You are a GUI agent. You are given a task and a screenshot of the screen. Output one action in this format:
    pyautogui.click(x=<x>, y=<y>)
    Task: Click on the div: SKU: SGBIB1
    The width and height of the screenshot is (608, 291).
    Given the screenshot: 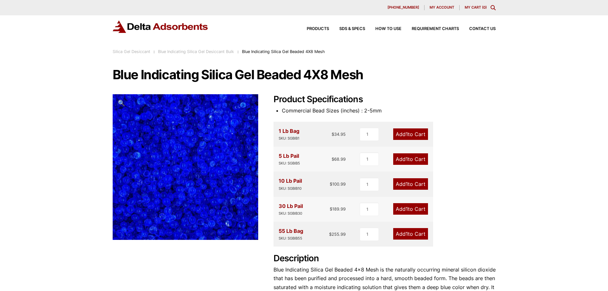 What is the action you would take?
    pyautogui.click(x=289, y=138)
    